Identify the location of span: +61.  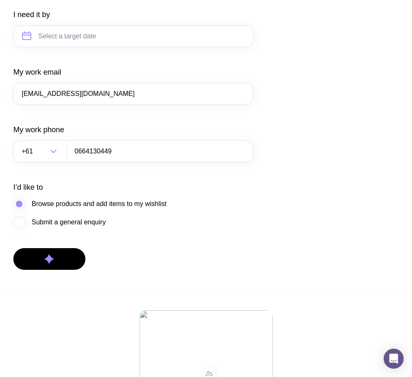
(28, 151).